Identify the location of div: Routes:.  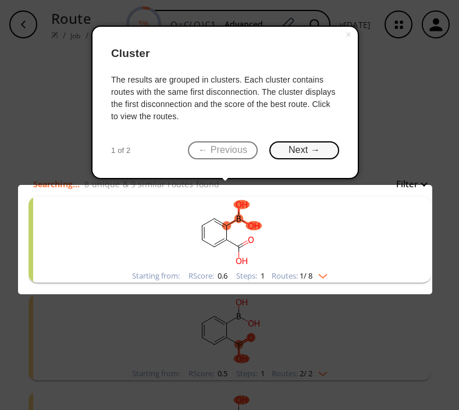
(300, 276).